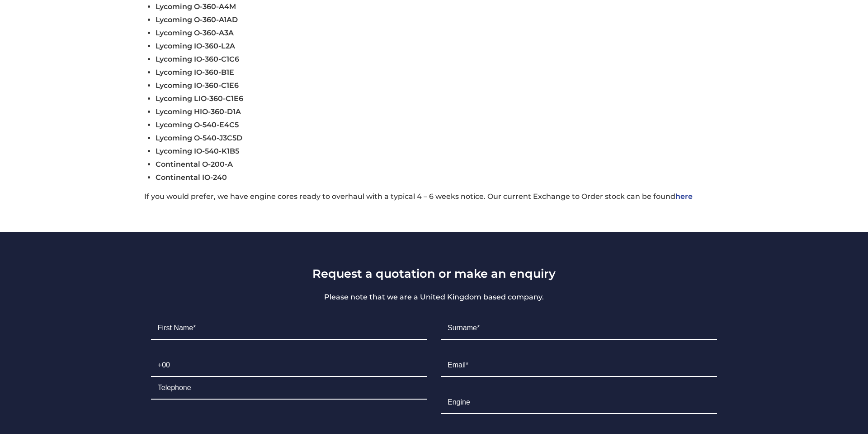  I want to click on a: here, so click(684, 196).